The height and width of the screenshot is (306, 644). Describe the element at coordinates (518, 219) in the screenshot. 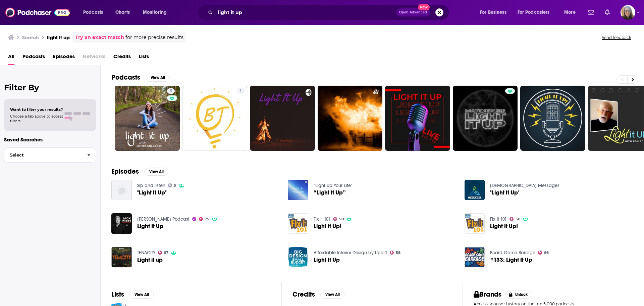

I see `span: 50` at that location.